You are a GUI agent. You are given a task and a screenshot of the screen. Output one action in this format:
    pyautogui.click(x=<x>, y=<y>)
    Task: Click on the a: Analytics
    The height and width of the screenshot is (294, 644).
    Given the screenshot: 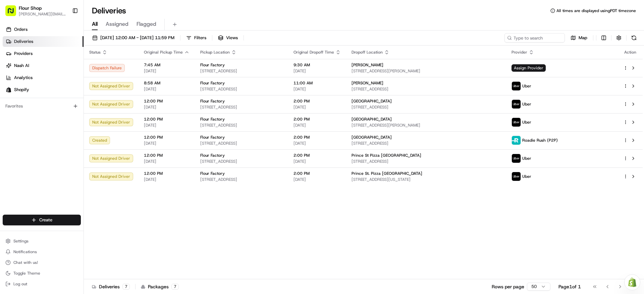 What is the action you would take?
    pyautogui.click(x=43, y=77)
    